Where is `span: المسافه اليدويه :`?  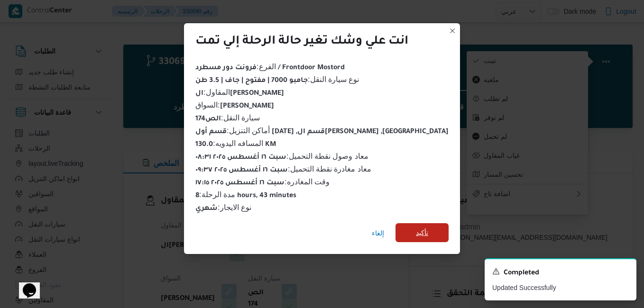
span: المسافه اليدويه : is located at coordinates (236, 143).